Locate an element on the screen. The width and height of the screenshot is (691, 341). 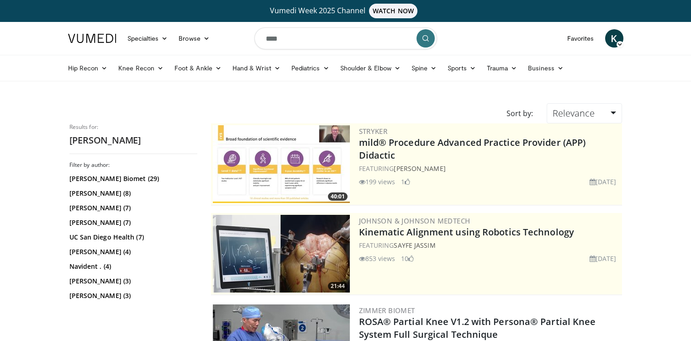
a: Specialties is located at coordinates (147, 38).